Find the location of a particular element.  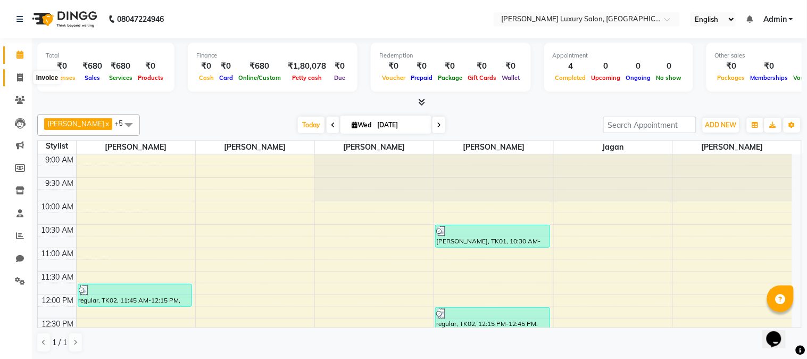

b: 08047224946 is located at coordinates (141, 19).